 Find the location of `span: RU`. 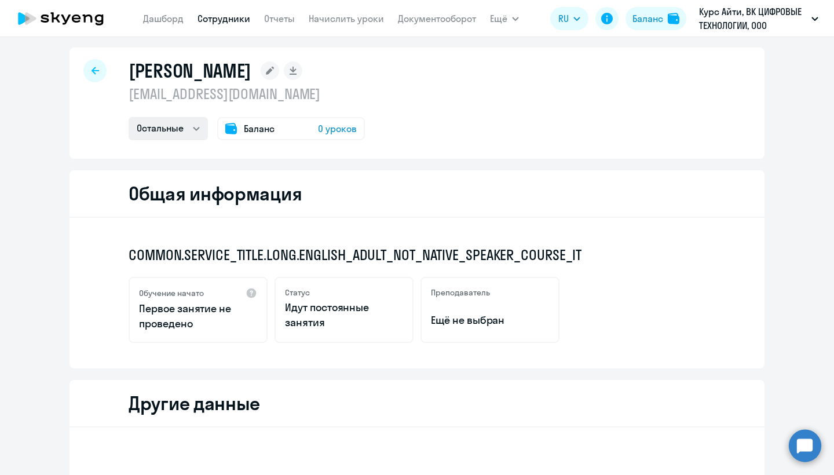

span: RU is located at coordinates (564, 19).